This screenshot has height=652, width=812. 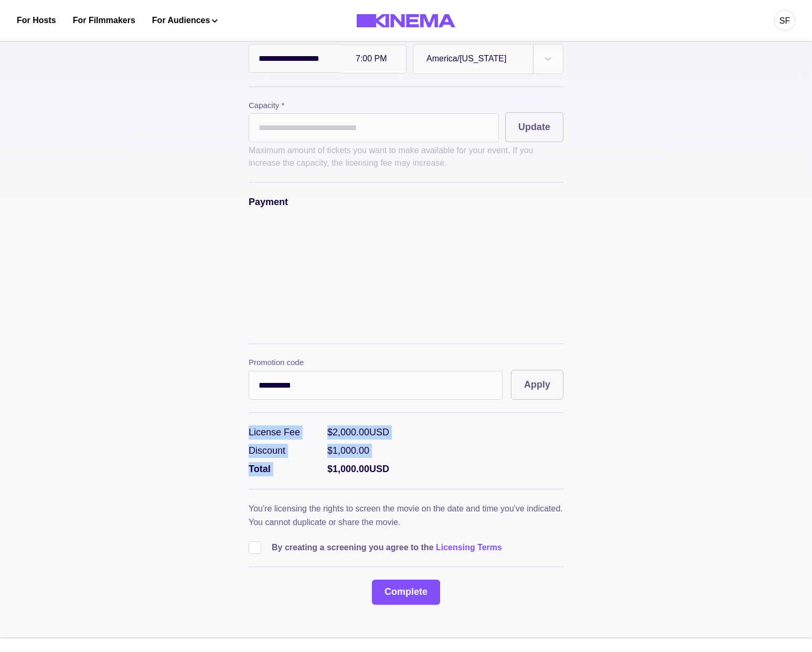 I want to click on p: Total, so click(x=288, y=469).